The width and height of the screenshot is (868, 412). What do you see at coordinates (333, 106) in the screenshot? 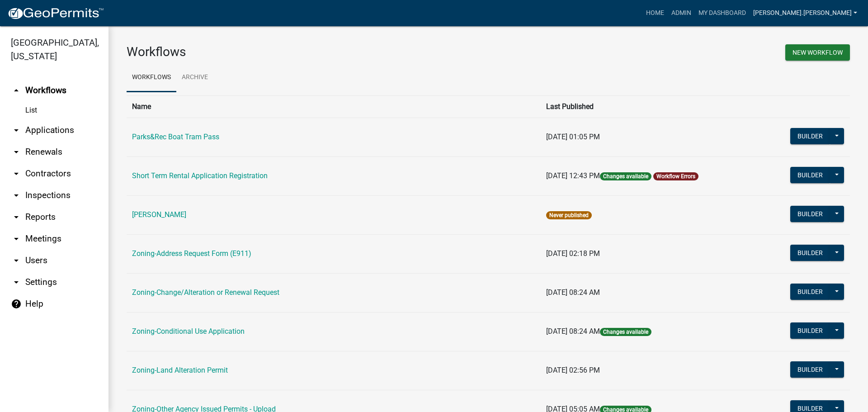
I see `th: Name` at bounding box center [333, 106].